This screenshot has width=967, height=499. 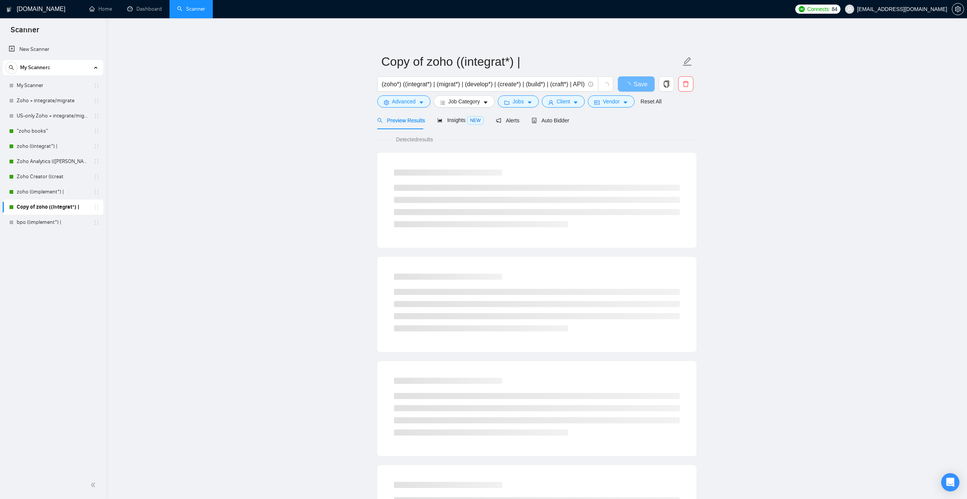 I want to click on span: Jobs, so click(x=518, y=101).